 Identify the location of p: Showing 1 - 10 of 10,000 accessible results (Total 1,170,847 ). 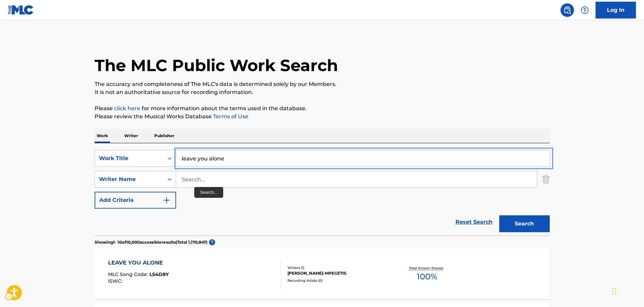
(151, 242).